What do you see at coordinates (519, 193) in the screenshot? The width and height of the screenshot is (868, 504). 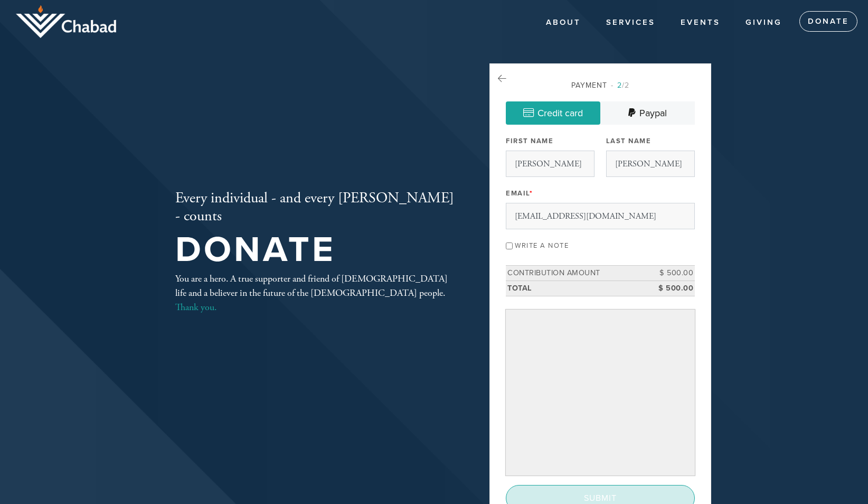 I see `label: Email` at bounding box center [519, 193].